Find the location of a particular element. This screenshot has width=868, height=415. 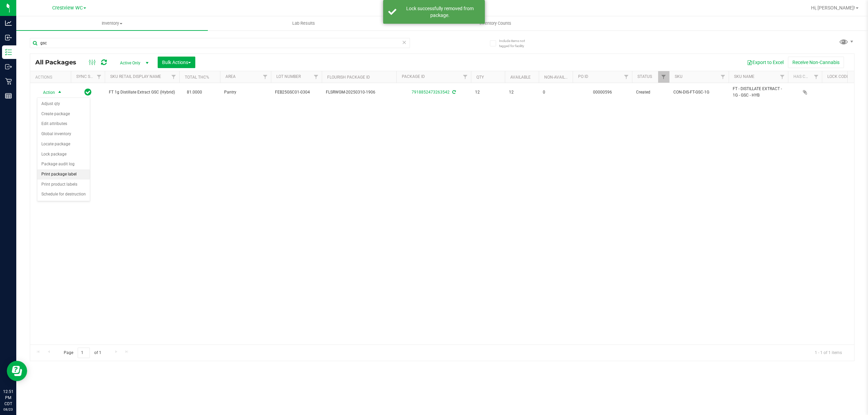

li: Global inventory is located at coordinates (64, 134).